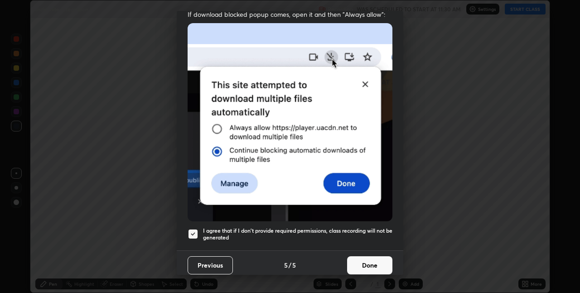 This screenshot has height=293, width=580. Describe the element at coordinates (290, 122) in the screenshot. I see `img: downloads-permission-blocked.gif` at that location.